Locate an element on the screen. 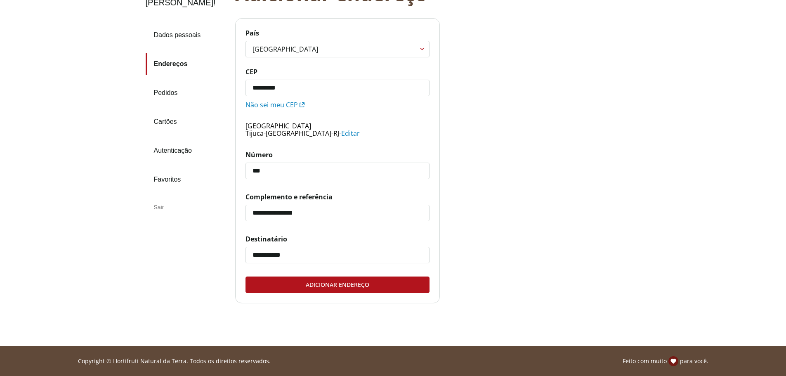 The image size is (786, 376). p: Copyright © Hortifruti Natural da Terra. Todos os direitos reservados. is located at coordinates (174, 361).